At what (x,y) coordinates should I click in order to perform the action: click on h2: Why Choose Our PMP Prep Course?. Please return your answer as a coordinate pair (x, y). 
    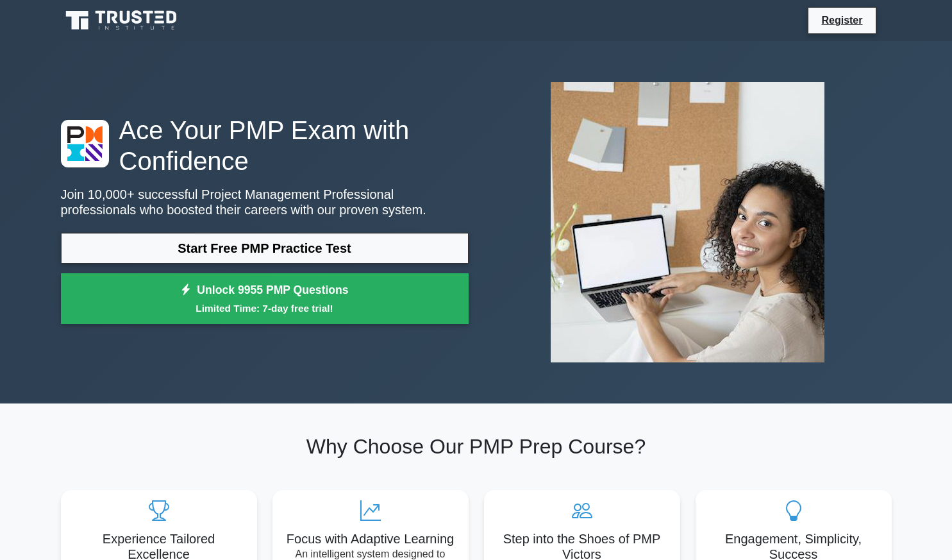
    Looking at the image, I should click on (477, 446).